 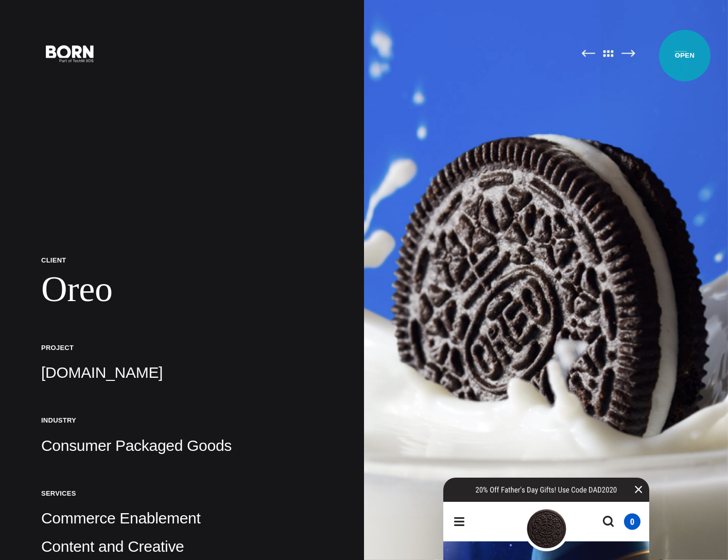 What do you see at coordinates (182, 347) in the screenshot?
I see `h5: Project` at bounding box center [182, 347].